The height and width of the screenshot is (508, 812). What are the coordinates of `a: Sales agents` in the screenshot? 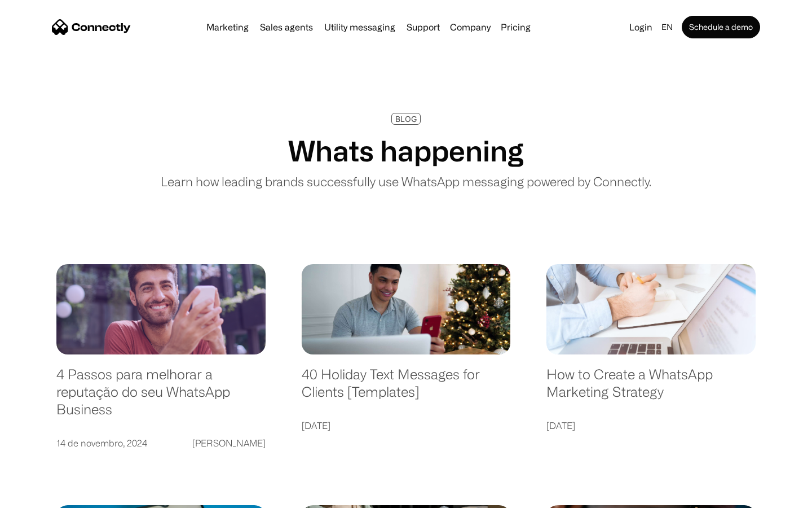 It's located at (286, 27).